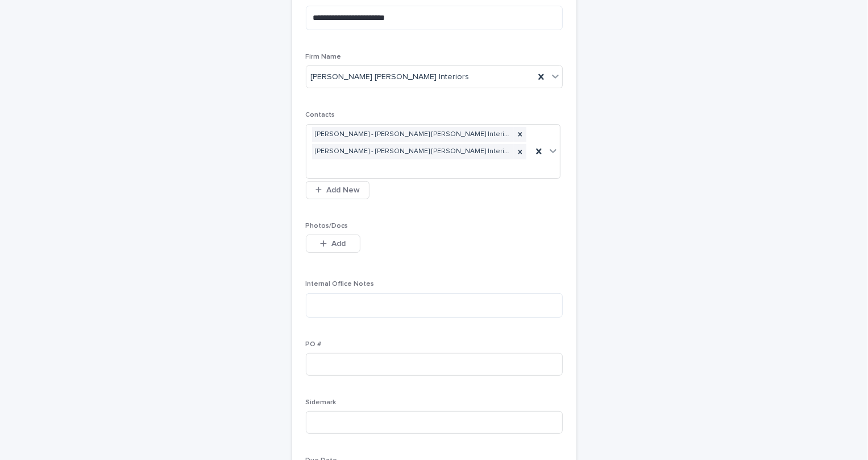 The image size is (868, 460). Describe the element at coordinates (321, 402) in the screenshot. I see `span: Sidemark` at that location.